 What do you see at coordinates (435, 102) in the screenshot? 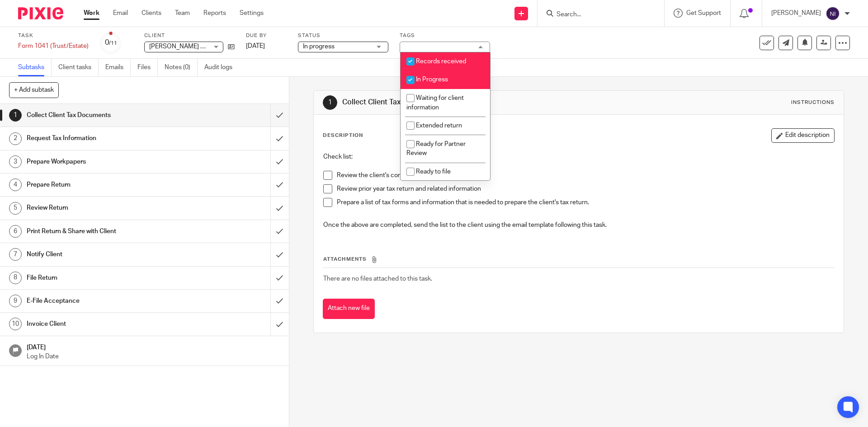
I see `span: Waiting for client information` at bounding box center [435, 102].